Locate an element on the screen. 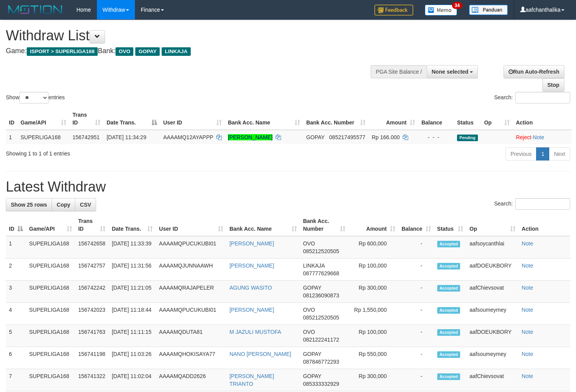 The height and width of the screenshot is (392, 576). th: Status is located at coordinates (468, 119).